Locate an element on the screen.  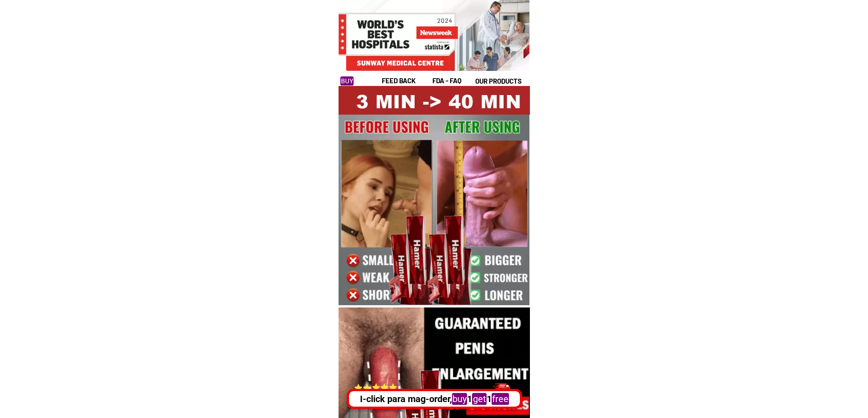
h1: feed back is located at coordinates (406, 80).